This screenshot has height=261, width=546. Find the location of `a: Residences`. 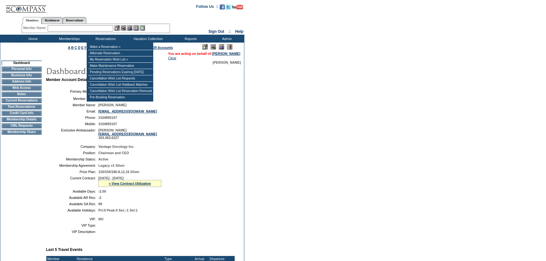

a: Residences is located at coordinates (52, 20).